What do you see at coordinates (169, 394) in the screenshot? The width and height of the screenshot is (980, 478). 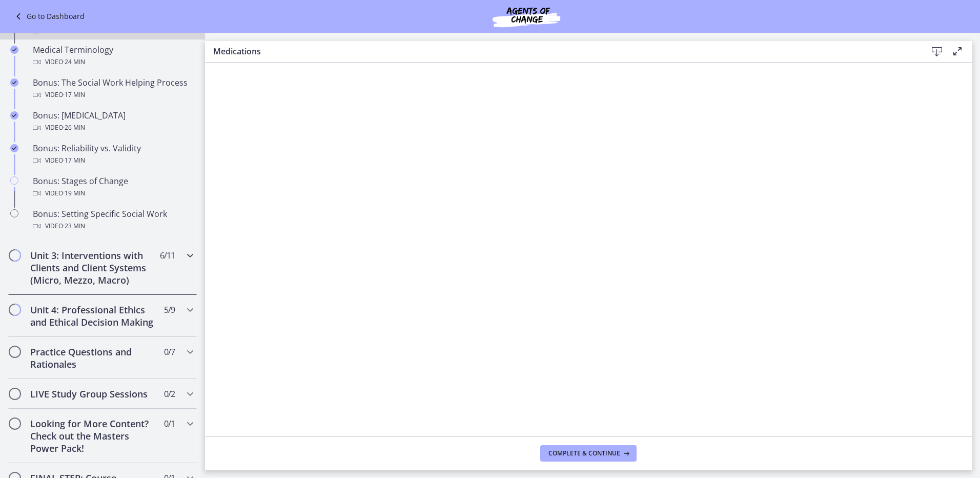 I see `span: 0 / 2` at bounding box center [169, 394].